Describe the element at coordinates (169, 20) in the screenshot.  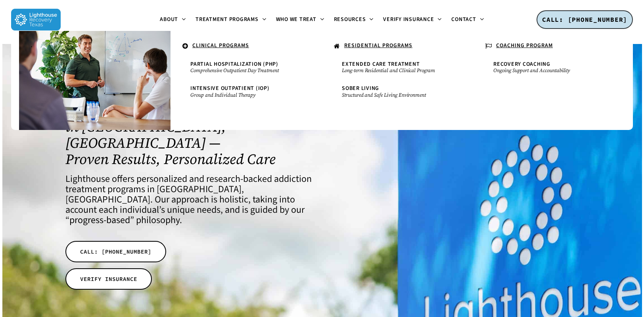
I see `span: About` at that location.